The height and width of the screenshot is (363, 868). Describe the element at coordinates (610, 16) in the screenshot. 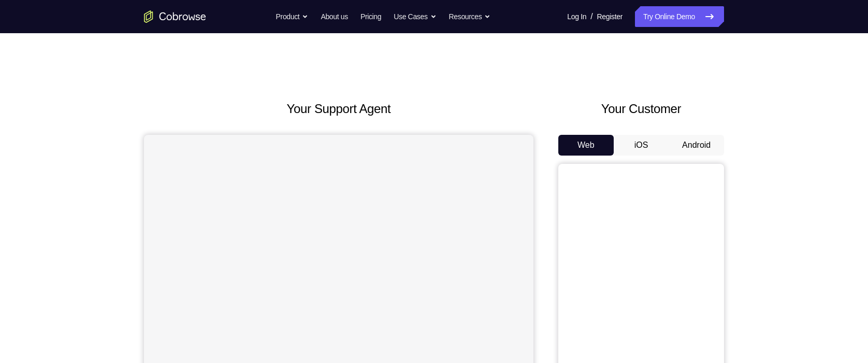

I see `a: Register` at that location.